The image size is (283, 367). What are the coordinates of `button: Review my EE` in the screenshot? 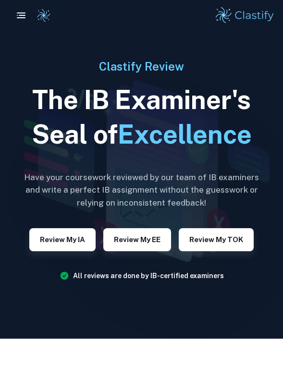 It's located at (137, 240).